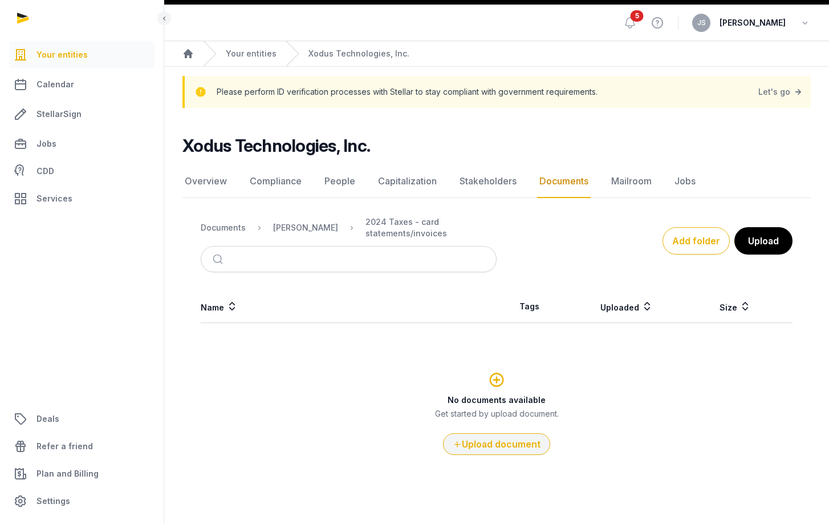  What do you see at coordinates (54, 198) in the screenshot?
I see `span: Services` at bounding box center [54, 198].